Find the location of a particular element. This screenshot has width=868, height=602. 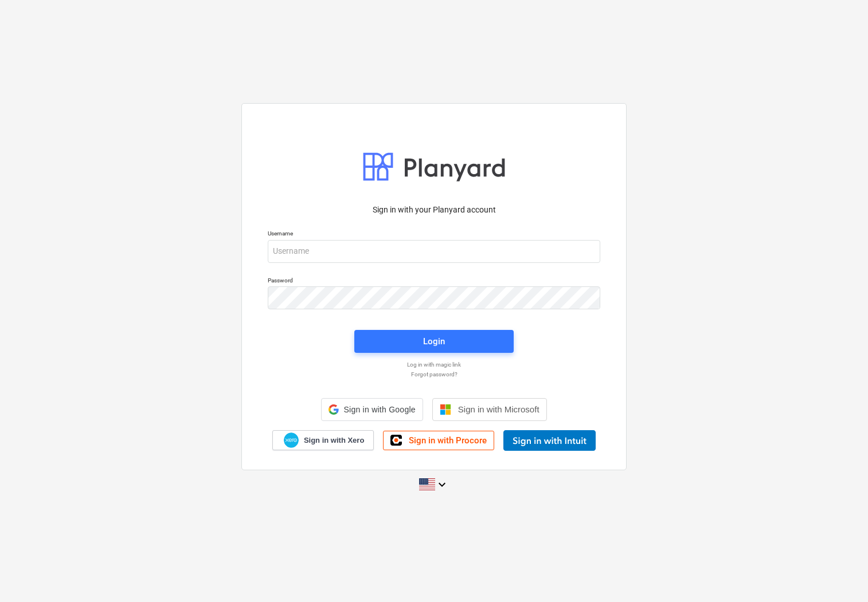

a: Sign in with Procore is located at coordinates (438, 440).